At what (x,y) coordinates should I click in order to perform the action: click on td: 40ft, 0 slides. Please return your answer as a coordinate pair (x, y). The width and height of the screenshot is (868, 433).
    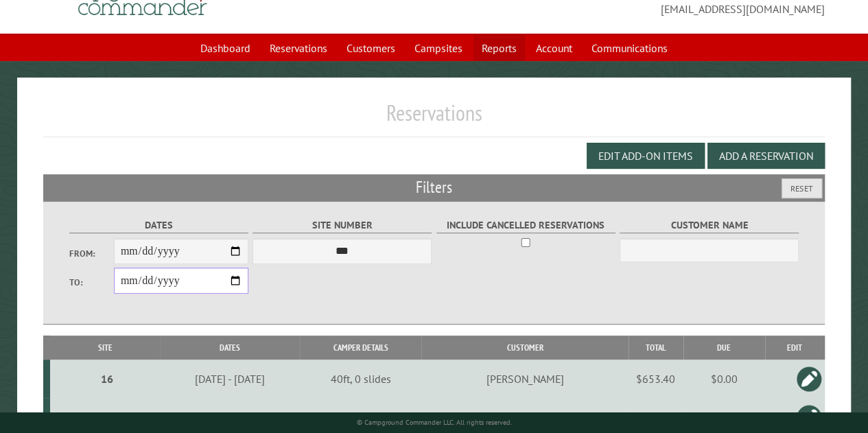
    Looking at the image, I should click on (360, 378).